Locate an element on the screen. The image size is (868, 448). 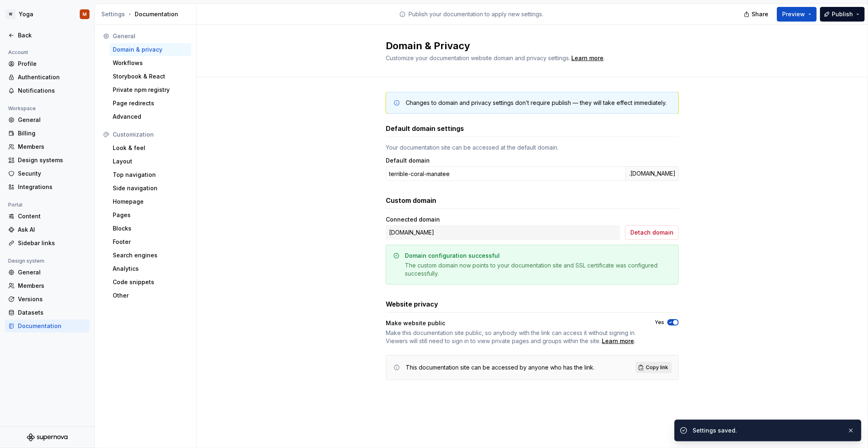
div: Blocks is located at coordinates (150, 229).